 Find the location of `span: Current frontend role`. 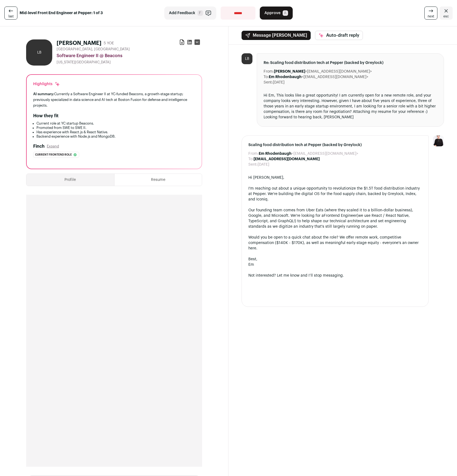

span: Current frontend role is located at coordinates (53, 155).